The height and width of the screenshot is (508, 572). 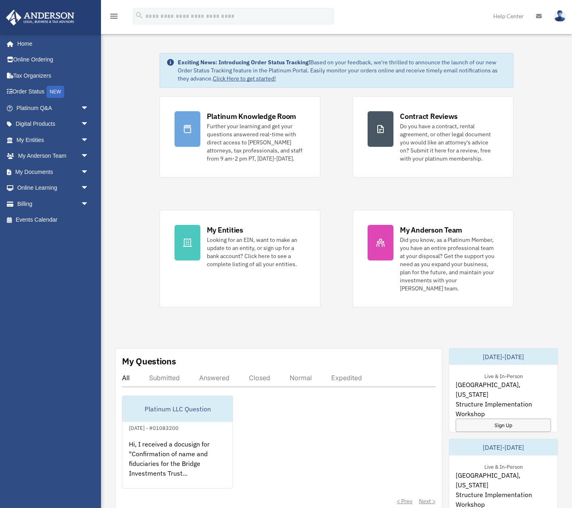 I want to click on strong: Exciting News: Introducing Order Status Tracking!, so click(x=244, y=62).